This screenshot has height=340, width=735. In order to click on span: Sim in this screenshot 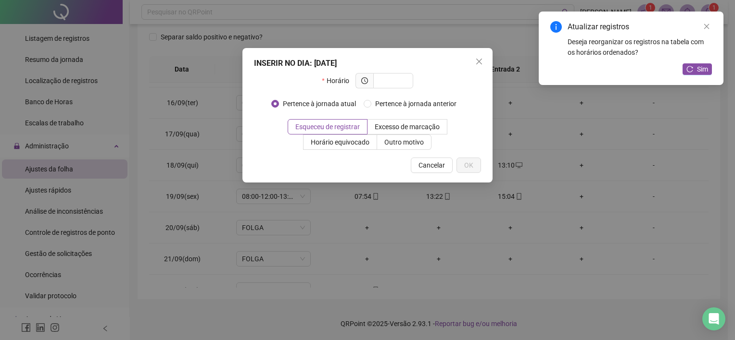, I will do `click(702, 69)`.